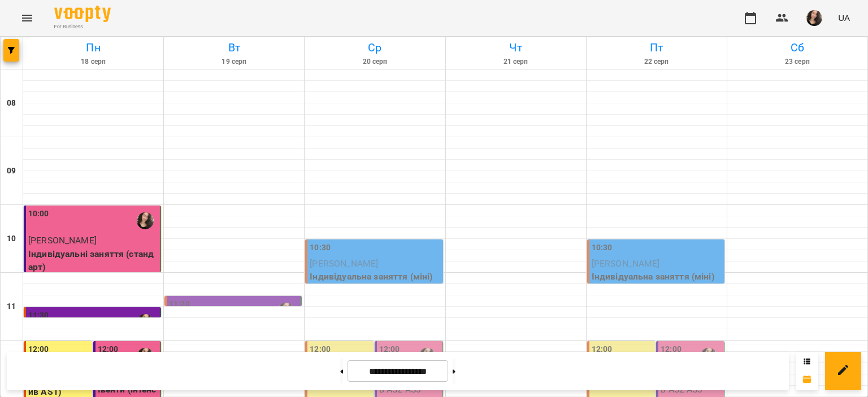 Image resolution: width=868 pixels, height=397 pixels. What do you see at coordinates (815, 18) in the screenshot?
I see `img: af1f68b2e62f557a8ede8df23d2b6d50.jpg` at bounding box center [815, 18].